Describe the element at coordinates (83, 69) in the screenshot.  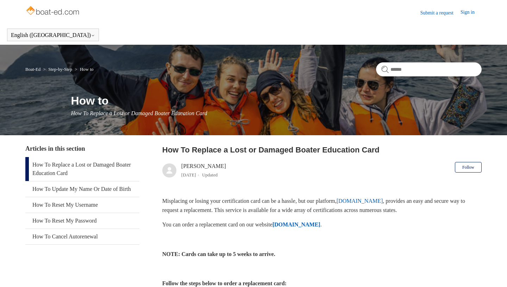
I see `li: How to` at that location.